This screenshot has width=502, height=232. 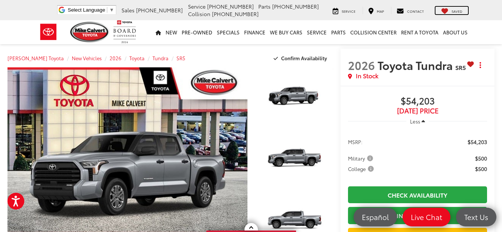 What do you see at coordinates (86, 10) in the screenshot?
I see `span: Select Language` at bounding box center [86, 10].